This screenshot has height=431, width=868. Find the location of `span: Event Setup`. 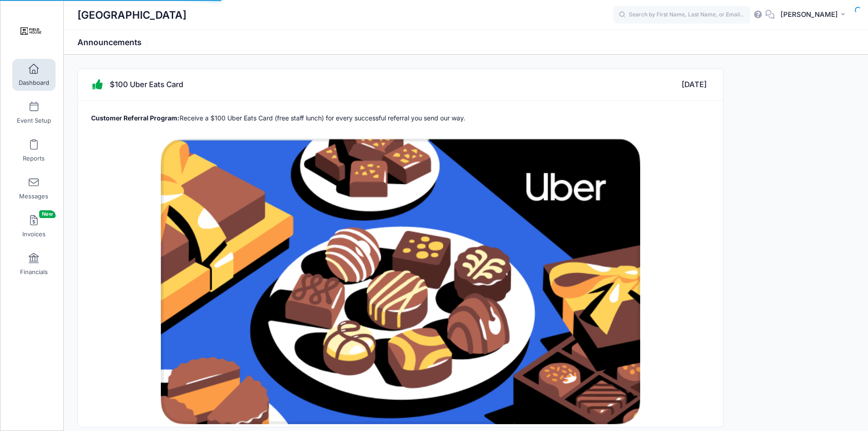

span: Event Setup is located at coordinates (34, 120).